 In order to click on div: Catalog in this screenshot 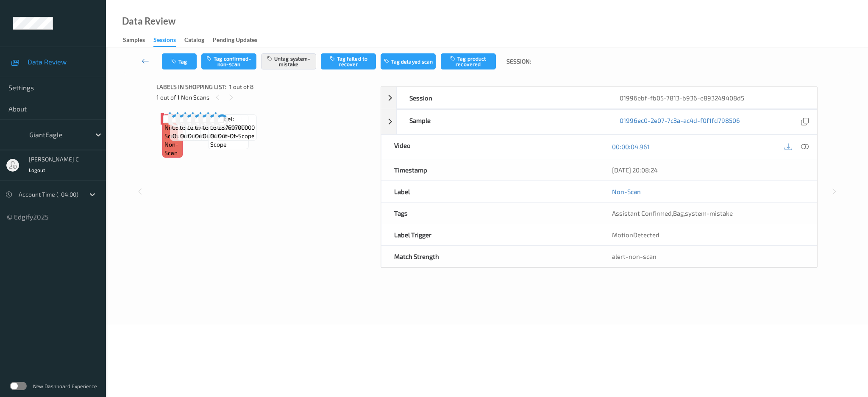, I will do `click(194, 41)`.